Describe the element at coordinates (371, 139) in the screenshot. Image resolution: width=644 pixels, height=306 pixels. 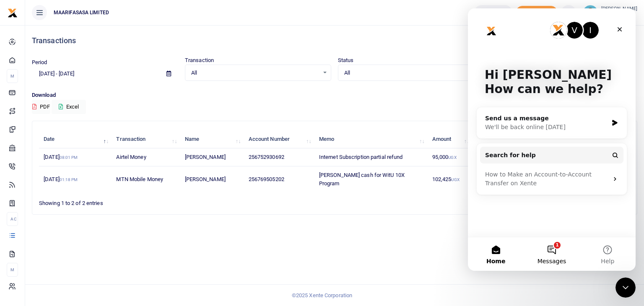
I see `th: Memo: activate to sort column ascending` at that location.